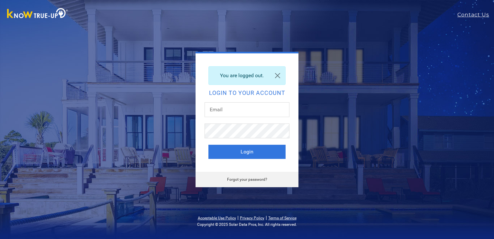 This screenshot has width=494, height=239. I want to click on input: Email, so click(247, 110).